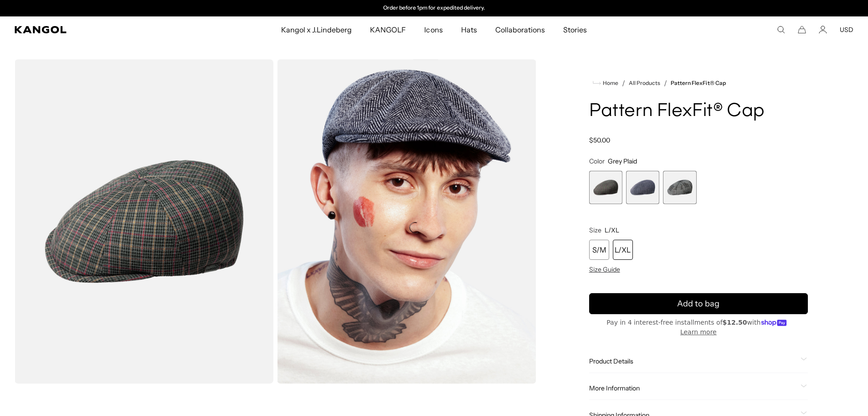 This screenshot has height=416, width=868. What do you see at coordinates (433, 30) in the screenshot?
I see `a: Icons` at bounding box center [433, 30].